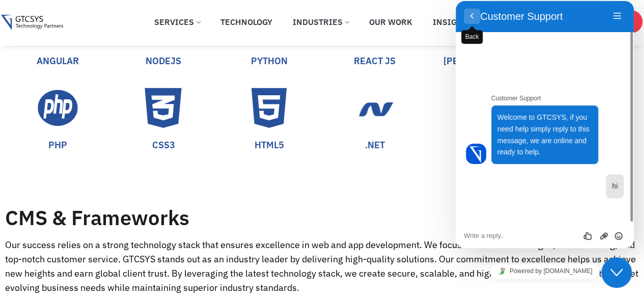 This screenshot has height=298, width=644. I want to click on a: NODEJS, so click(164, 61).